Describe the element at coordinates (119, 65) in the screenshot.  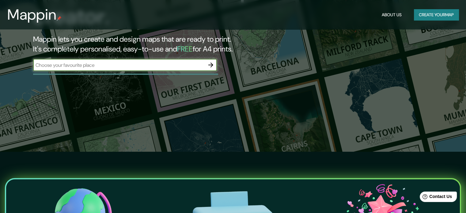
I see `input: Choose your favourite place` at that location.